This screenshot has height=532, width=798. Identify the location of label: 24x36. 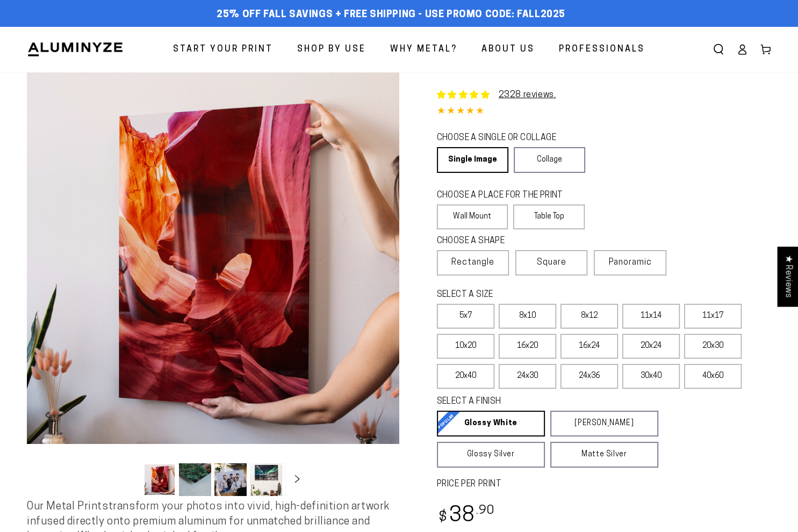
(589, 376).